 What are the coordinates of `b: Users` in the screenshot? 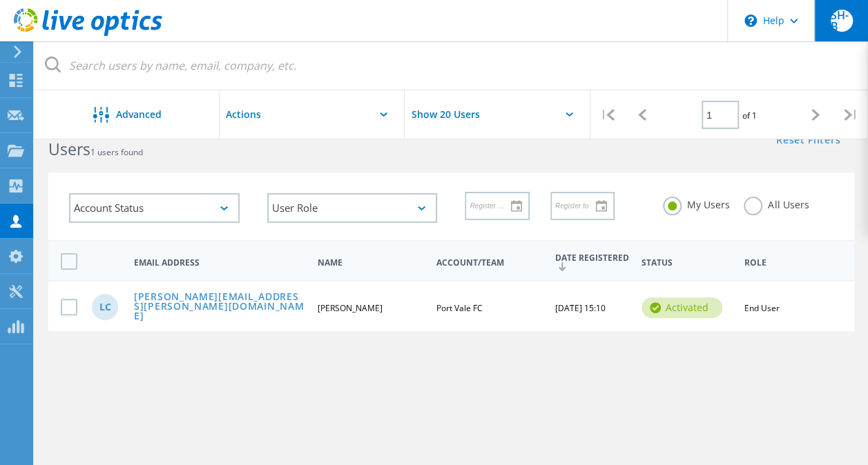 It's located at (69, 149).